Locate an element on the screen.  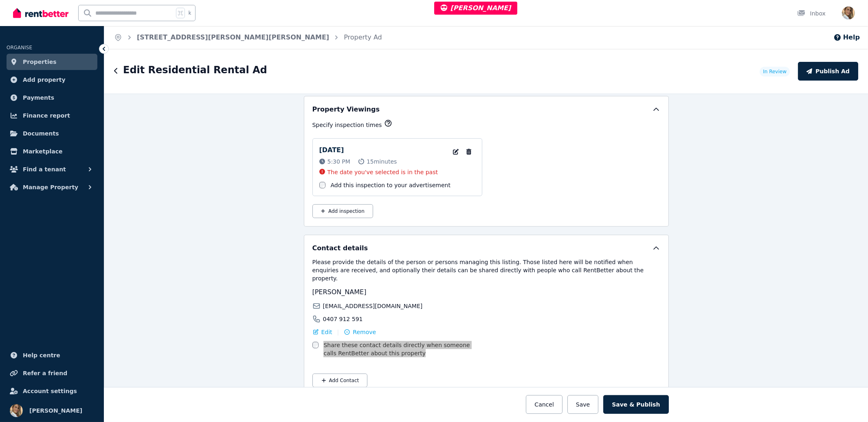
h5: Property Viewings is located at coordinates (346, 110).